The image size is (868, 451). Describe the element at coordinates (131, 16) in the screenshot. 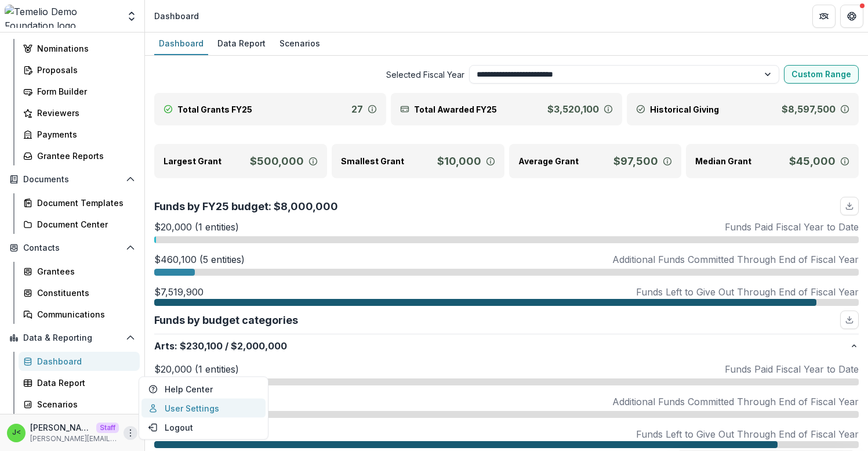

I see `button: Open entity switcher` at that location.